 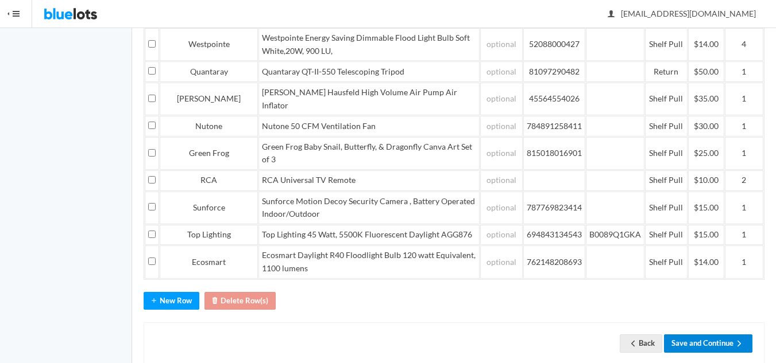 What do you see at coordinates (554, 208) in the screenshot?
I see `td: 787769823414` at bounding box center [554, 208].